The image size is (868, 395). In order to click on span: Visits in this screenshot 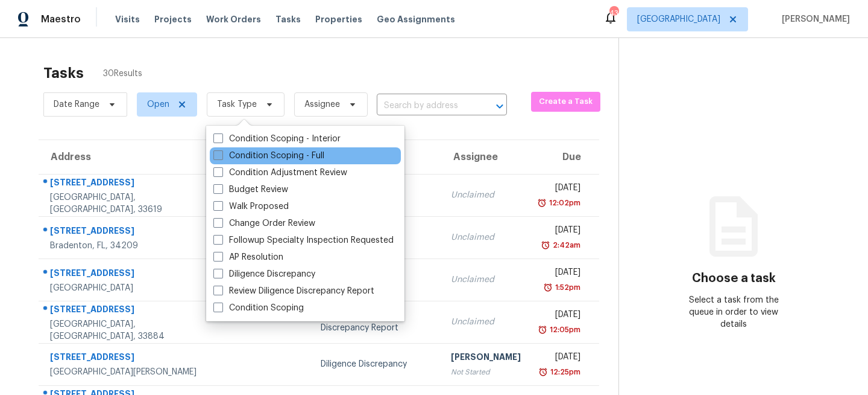, I will do `click(128, 19)`.